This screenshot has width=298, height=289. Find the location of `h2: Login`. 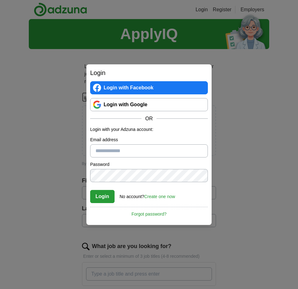

h2: Login is located at coordinates (149, 73).